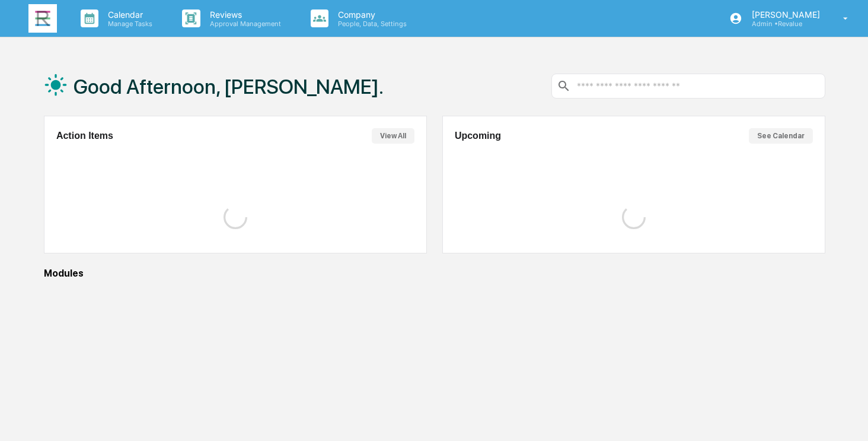 Image resolution: width=868 pixels, height=441 pixels. What do you see at coordinates (781, 136) in the screenshot?
I see `button: See Calendar` at bounding box center [781, 136].